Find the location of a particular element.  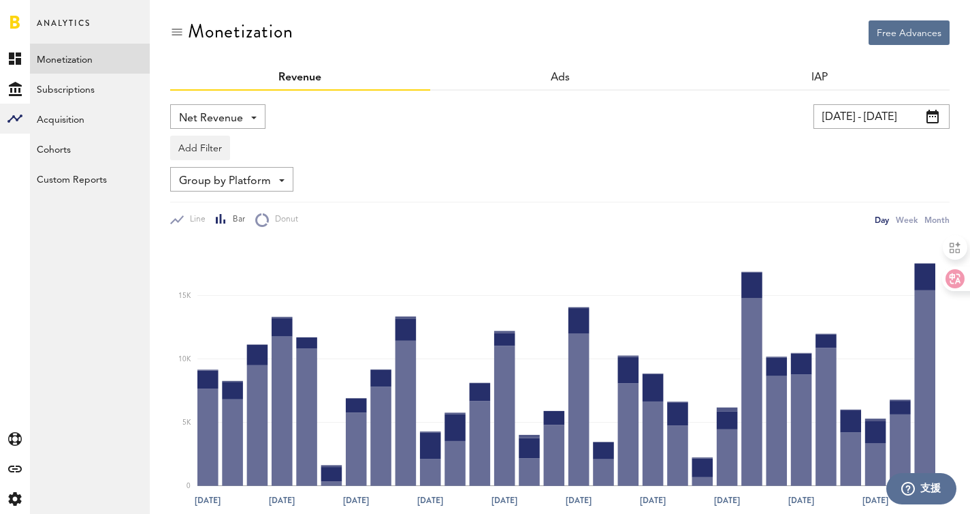

span: Net Revenue is located at coordinates (211, 119).